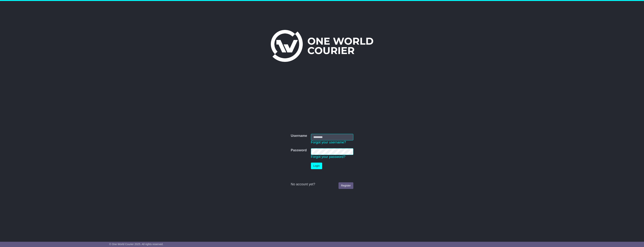 Image resolution: width=644 pixels, height=247 pixels. I want to click on a: Register, so click(346, 185).